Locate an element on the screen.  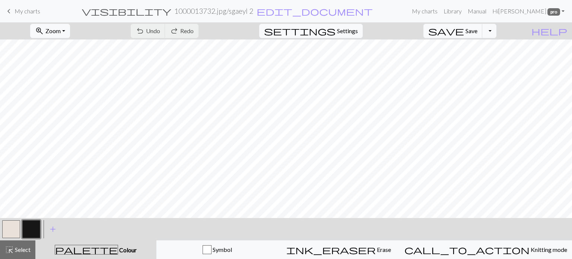
span: My charts is located at coordinates (27, 11).